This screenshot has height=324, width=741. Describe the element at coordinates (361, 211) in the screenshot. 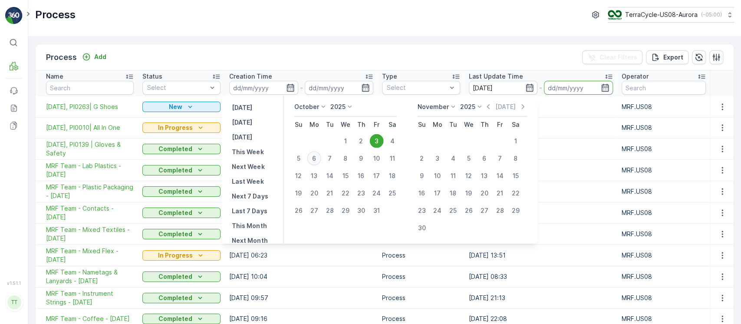

I see `div: 30` at that location.